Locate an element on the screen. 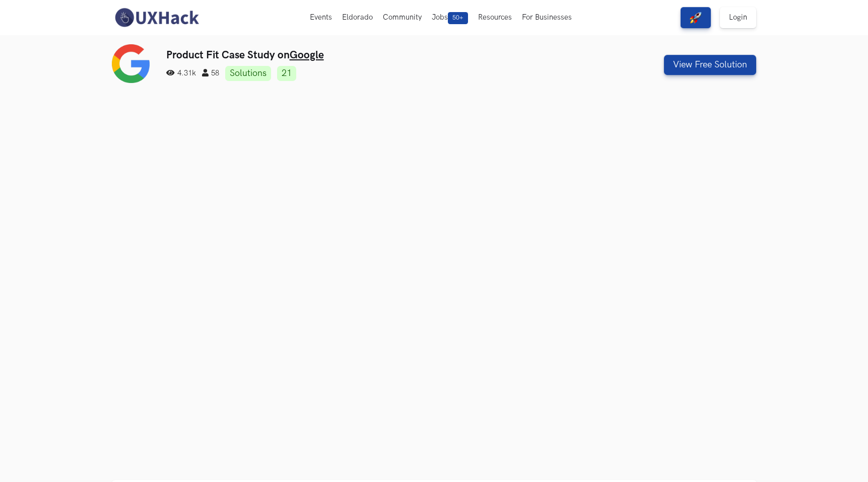 The height and width of the screenshot is (482, 868). a: Login is located at coordinates (738, 18).